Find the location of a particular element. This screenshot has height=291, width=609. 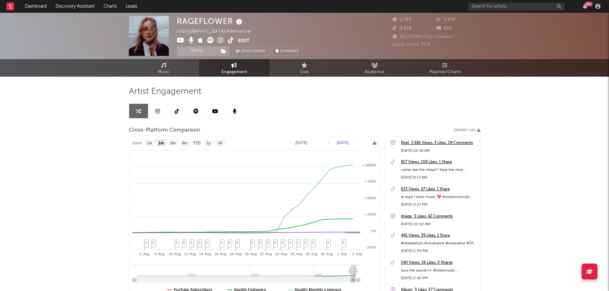

text: All is located at coordinates (220, 143).